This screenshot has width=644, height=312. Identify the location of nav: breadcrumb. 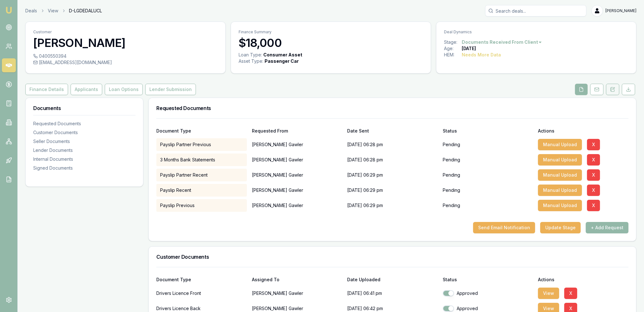
(64, 10).